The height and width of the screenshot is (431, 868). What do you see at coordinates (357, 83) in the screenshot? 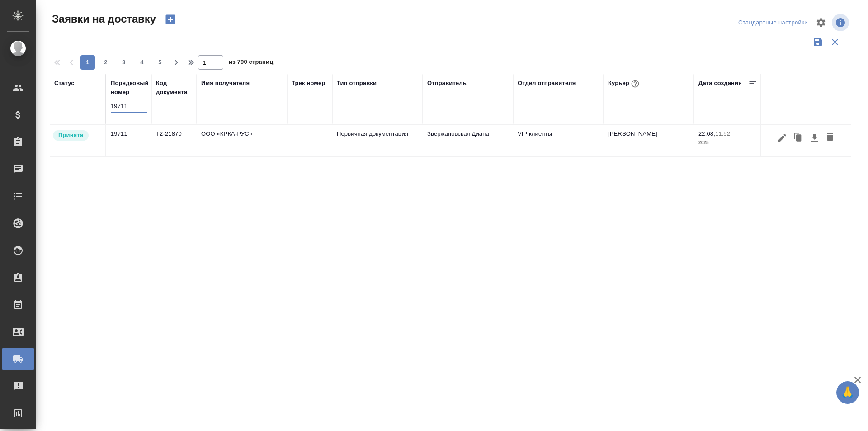
I see `div: Тип отправки` at bounding box center [357, 83].